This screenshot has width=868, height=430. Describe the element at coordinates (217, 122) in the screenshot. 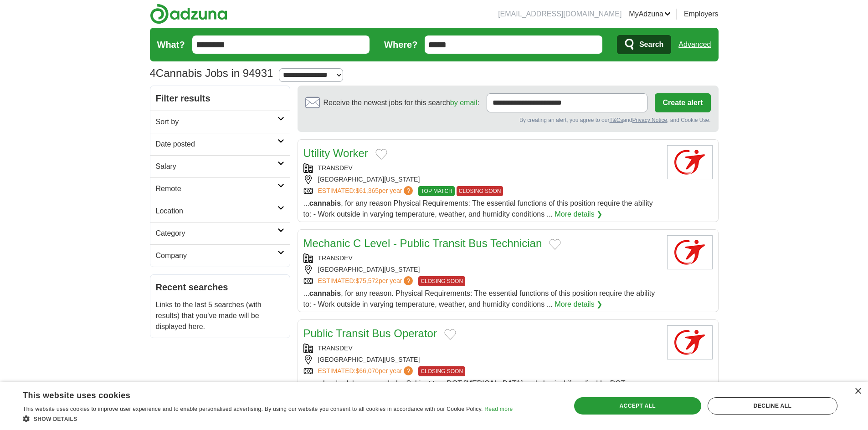

I see `h2: Sort by` at that location.